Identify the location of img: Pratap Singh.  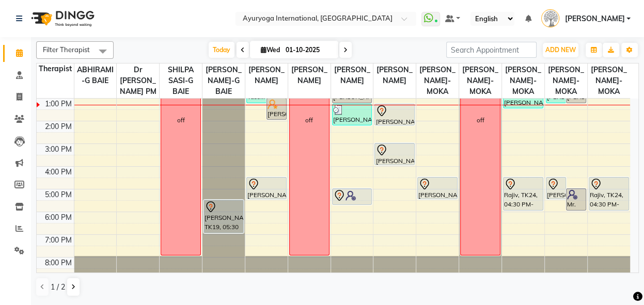
(550, 18).